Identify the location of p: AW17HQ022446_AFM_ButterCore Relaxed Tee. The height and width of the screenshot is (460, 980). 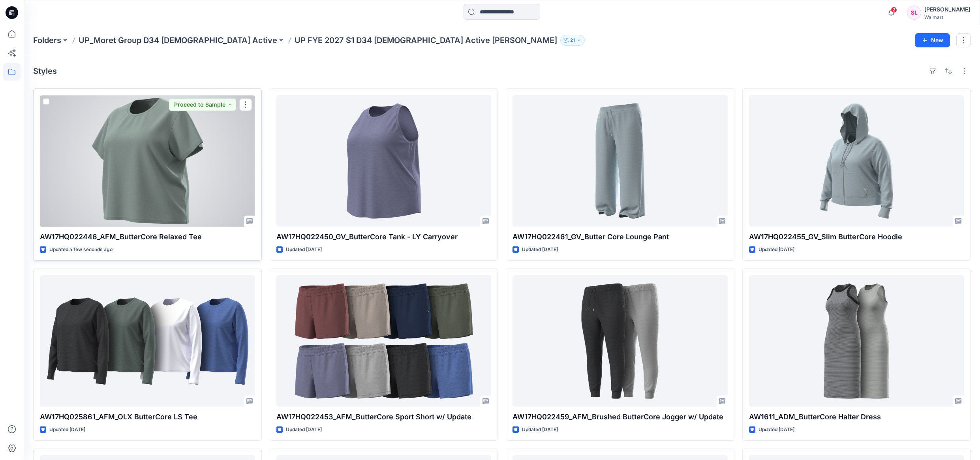
(147, 237).